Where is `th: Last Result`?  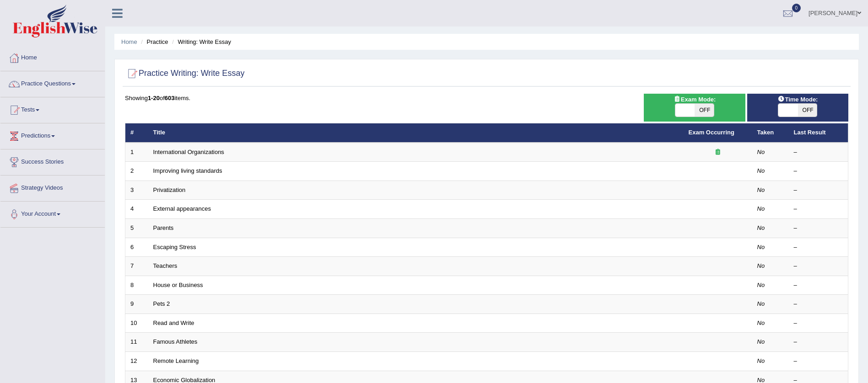
th: Last Result is located at coordinates (819, 133).